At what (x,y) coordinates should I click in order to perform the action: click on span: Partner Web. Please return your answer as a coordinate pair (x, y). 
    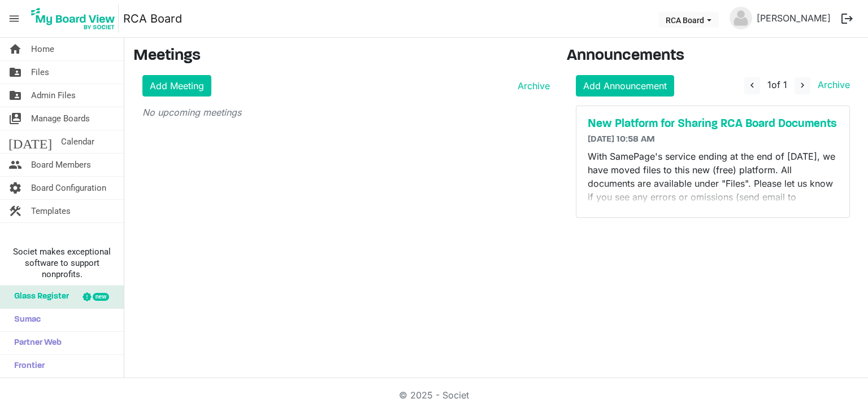
    Looking at the image, I should click on (35, 343).